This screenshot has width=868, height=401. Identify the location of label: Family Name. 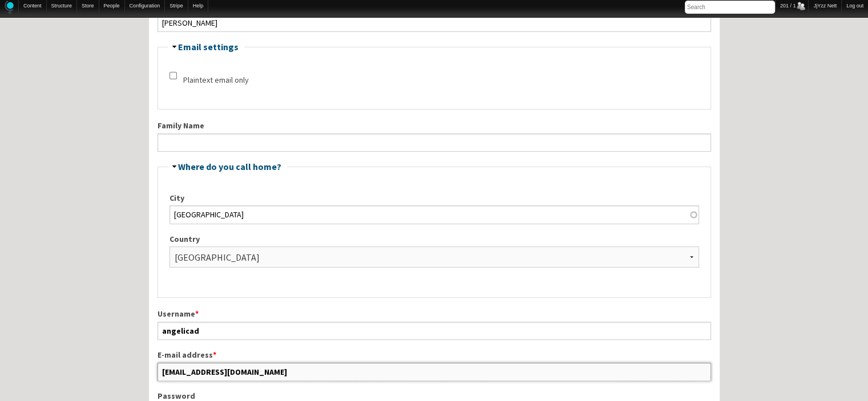
(434, 126).